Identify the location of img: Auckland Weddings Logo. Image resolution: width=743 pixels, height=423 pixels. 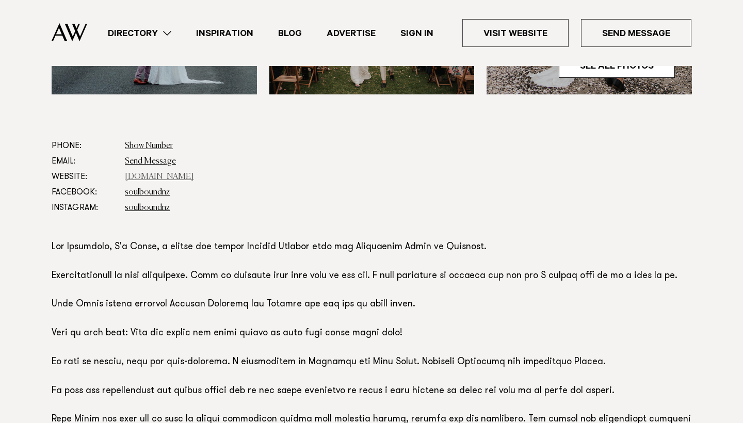
(69, 32).